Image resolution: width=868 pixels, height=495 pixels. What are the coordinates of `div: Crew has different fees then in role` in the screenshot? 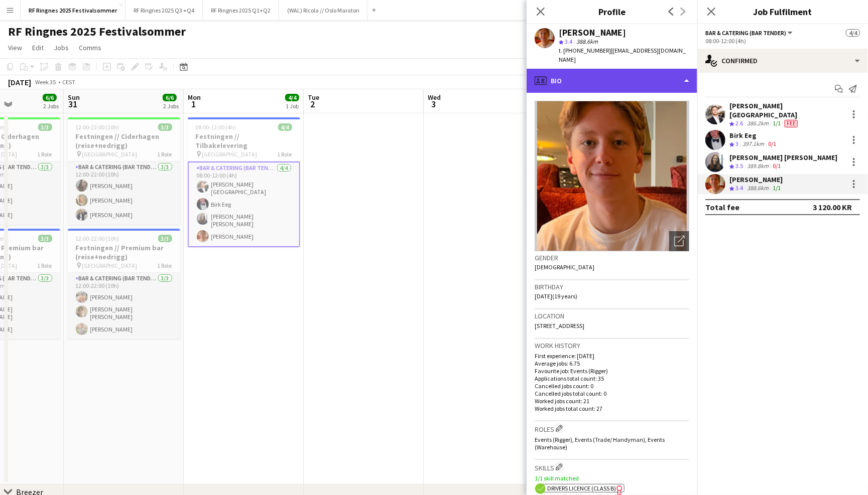 It's located at (790, 123).